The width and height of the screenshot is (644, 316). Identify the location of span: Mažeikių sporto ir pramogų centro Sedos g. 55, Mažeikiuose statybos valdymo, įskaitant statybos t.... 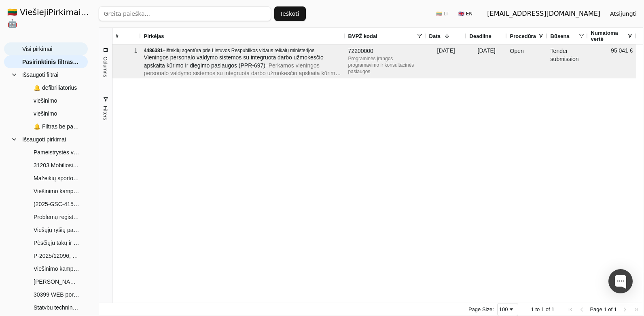
(57, 178).